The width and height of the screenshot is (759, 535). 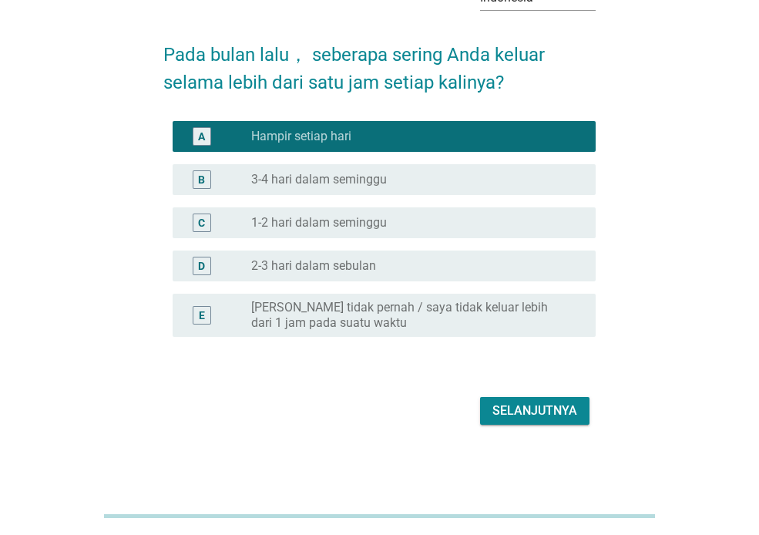 What do you see at coordinates (319, 223) in the screenshot?
I see `label: 1-2 hari dalam seminggu` at bounding box center [319, 223].